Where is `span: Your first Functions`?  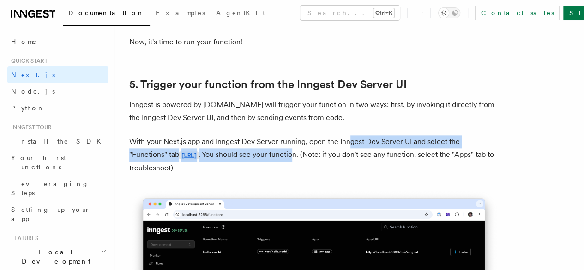 span: Your first Functions is located at coordinates (38, 162).